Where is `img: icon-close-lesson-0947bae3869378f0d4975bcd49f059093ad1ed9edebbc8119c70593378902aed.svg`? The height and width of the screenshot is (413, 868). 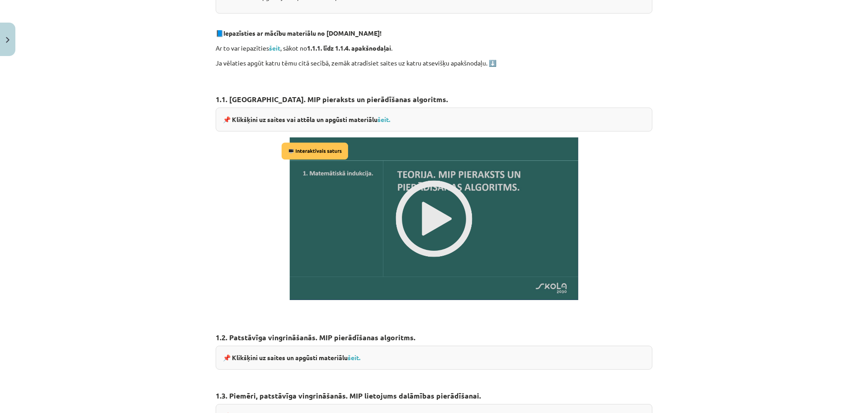 img: icon-close-lesson-0947bae3869378f0d4975bcd49f059093ad1ed9edebbc8119c70593378902aed.svg is located at coordinates (8, 40).